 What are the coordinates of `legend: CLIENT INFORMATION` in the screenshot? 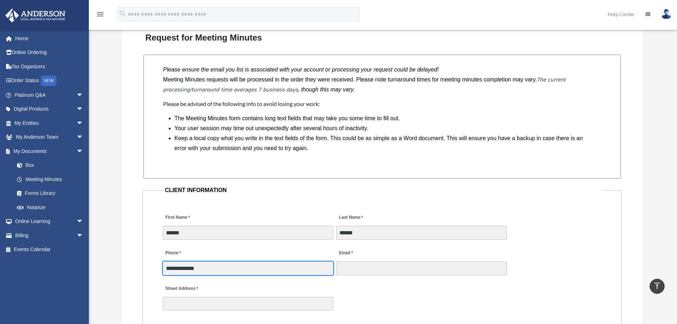 It's located at (382, 190).